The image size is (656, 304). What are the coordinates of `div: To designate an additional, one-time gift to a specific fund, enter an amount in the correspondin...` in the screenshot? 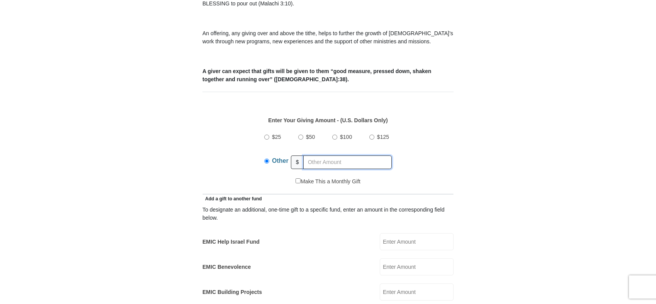 It's located at (328, 214).